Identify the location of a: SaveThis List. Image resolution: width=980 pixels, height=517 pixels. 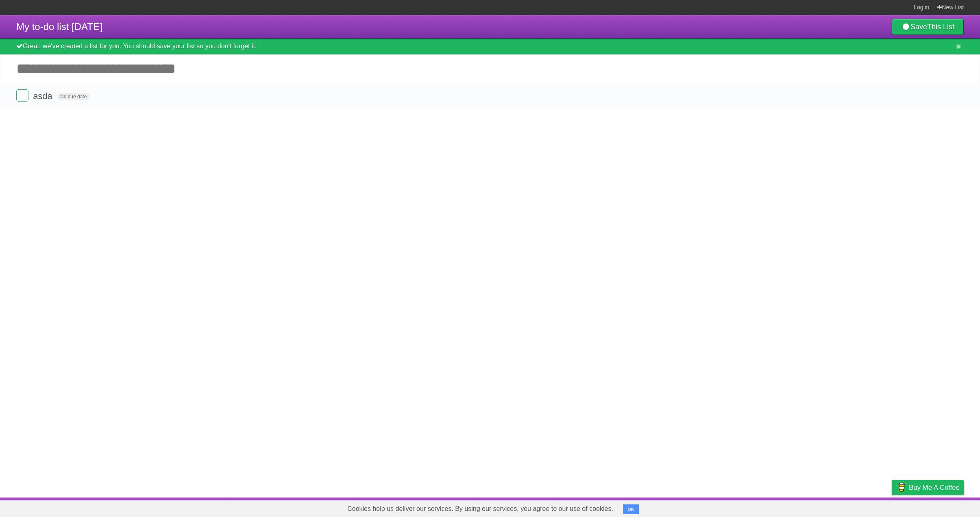
(927, 27).